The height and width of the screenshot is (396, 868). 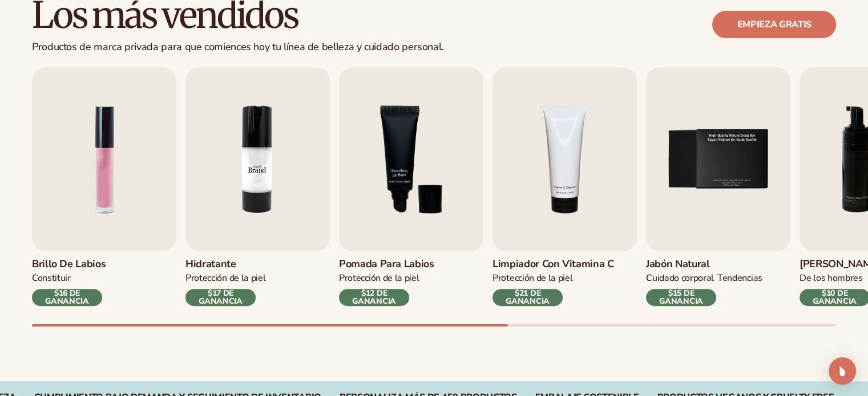 What do you see at coordinates (374, 297) in the screenshot?
I see `font: $12 DE GANANCIA` at bounding box center [374, 297].